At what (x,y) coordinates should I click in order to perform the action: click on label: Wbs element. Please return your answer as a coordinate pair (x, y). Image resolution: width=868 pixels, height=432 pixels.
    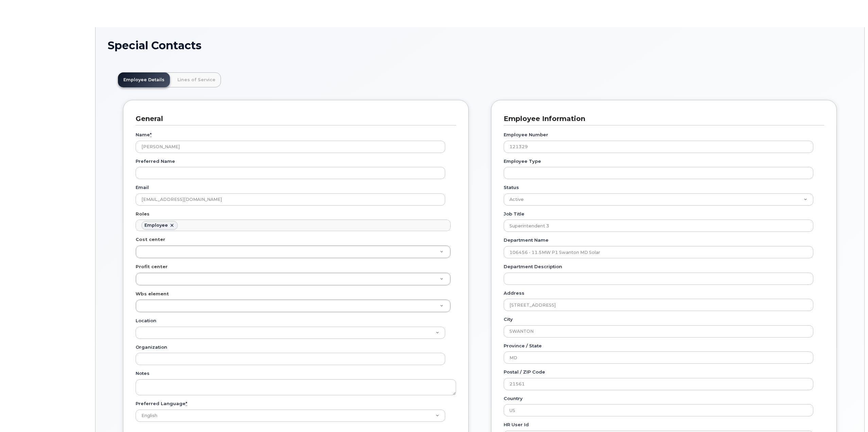
    Looking at the image, I should click on (152, 294).